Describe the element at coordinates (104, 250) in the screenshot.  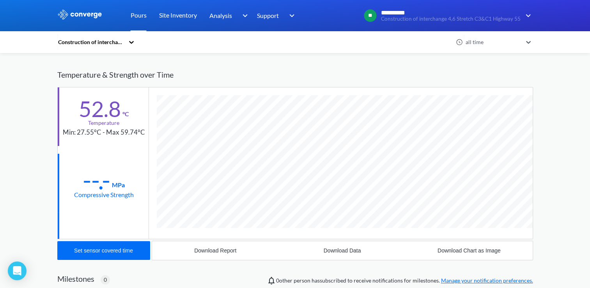
I see `button: Set sensor covered time` at that location.